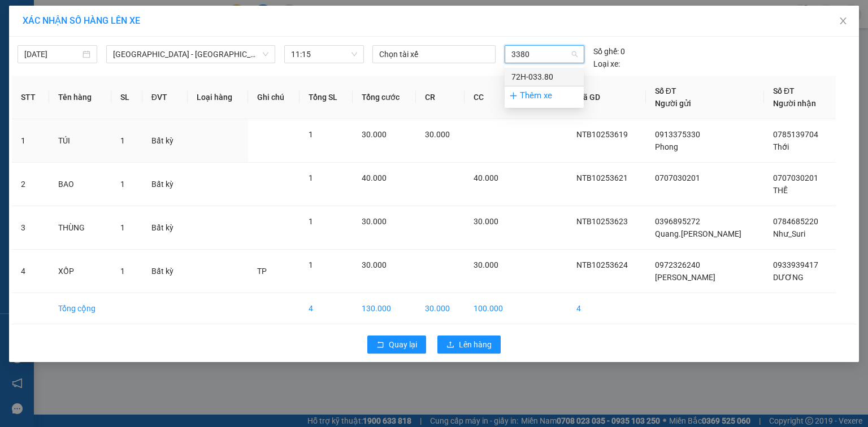  Describe the element at coordinates (49, 45) in the screenshot. I see `div: 0789718310` at that location.